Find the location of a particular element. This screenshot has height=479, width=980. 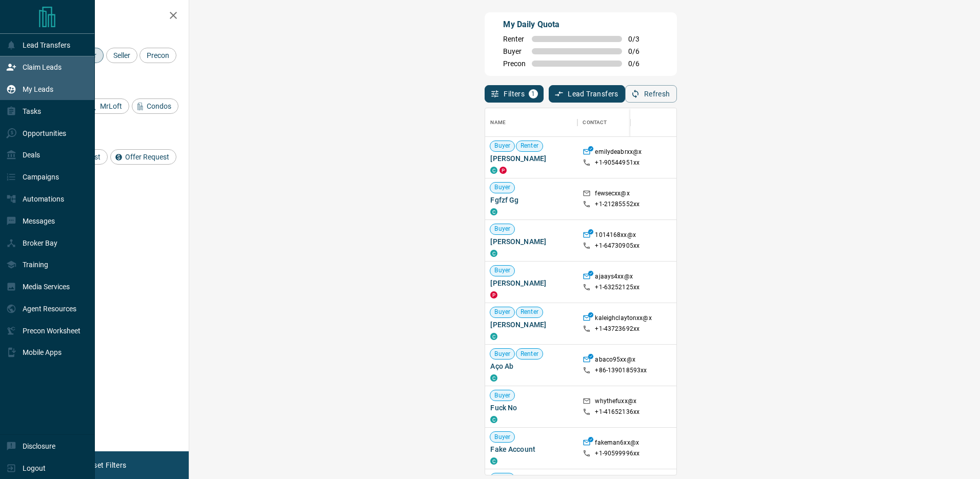

span: 0 / 3 is located at coordinates (639, 39).